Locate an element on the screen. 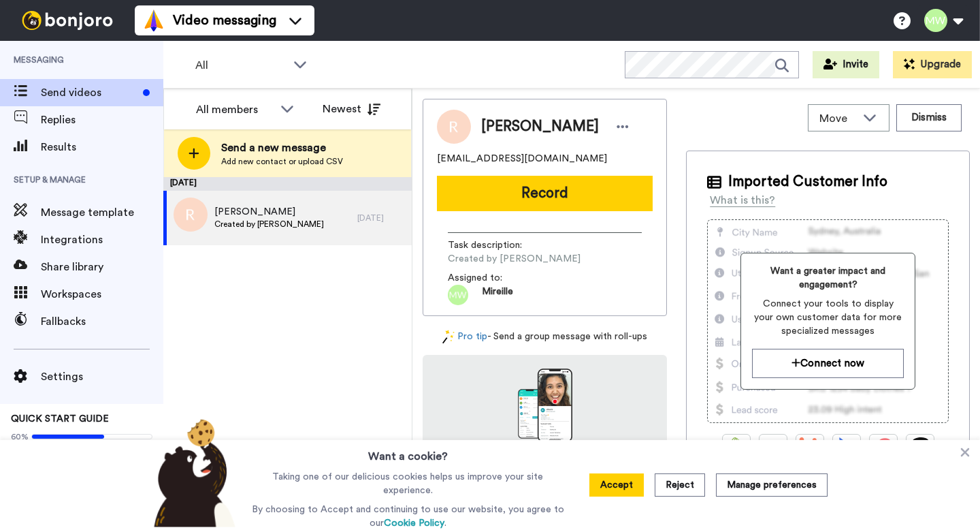 Image resolution: width=980 pixels, height=530 pixels. img: r.png is located at coordinates (190, 215).